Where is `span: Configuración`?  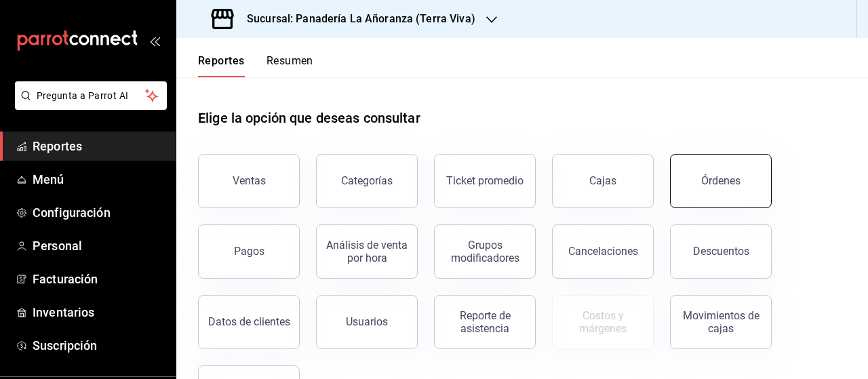 span: Configuración is located at coordinates (98, 213).